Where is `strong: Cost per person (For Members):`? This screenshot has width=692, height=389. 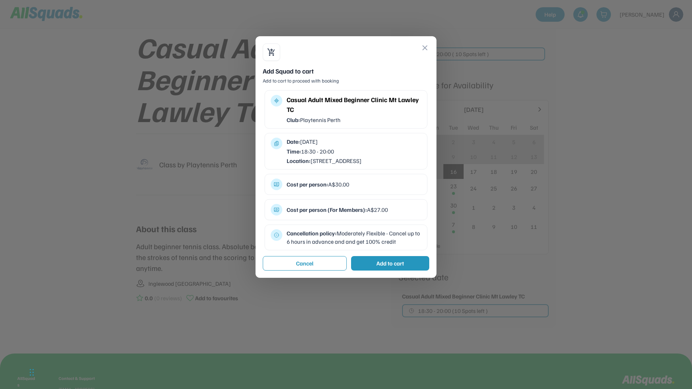 strong: Cost per person (For Members): is located at coordinates (327, 210).